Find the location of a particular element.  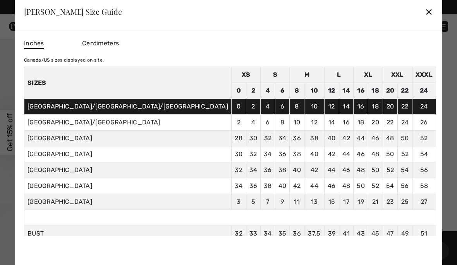

span: 32 is located at coordinates (238, 233).